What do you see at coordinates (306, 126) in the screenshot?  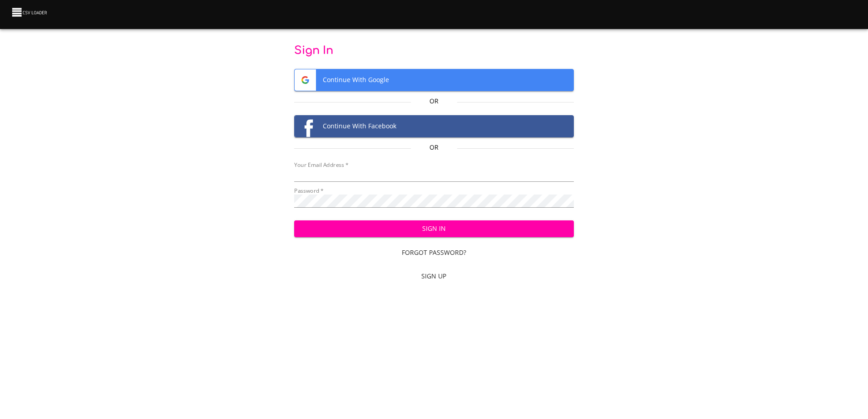 I see `img: Facebook logo` at bounding box center [306, 126].